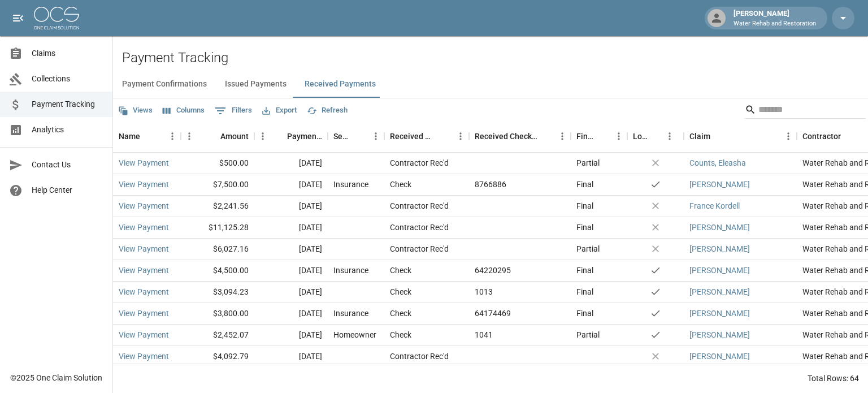  I want to click on div: $4,500.00, so click(218, 271).